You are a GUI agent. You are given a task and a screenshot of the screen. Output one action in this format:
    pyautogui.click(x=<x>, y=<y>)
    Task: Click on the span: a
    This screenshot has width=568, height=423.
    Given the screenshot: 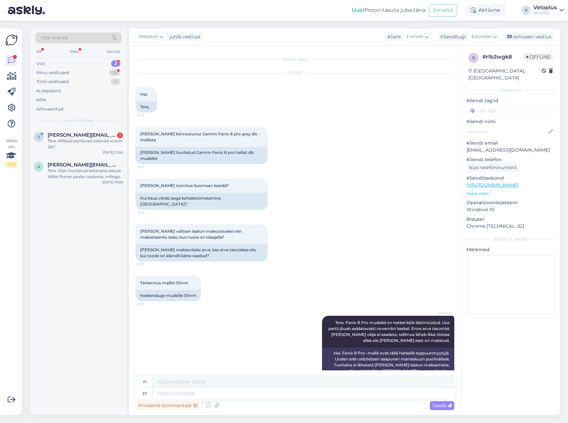 What is the action you would take?
    pyautogui.click(x=39, y=166)
    